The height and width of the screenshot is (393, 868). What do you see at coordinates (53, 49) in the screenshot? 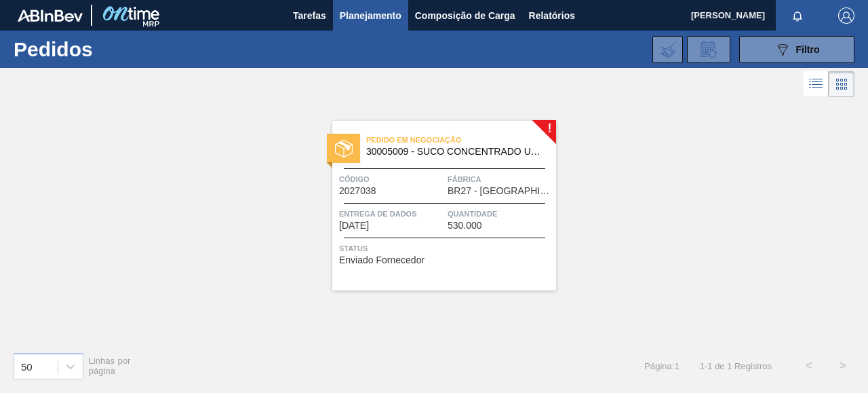
I see `font: Pedidos` at bounding box center [53, 49].